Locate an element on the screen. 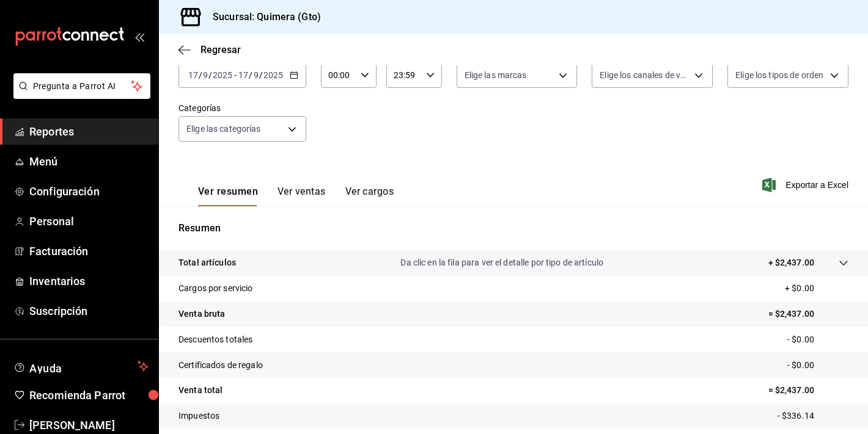 The width and height of the screenshot is (868, 434). p: Descuentos totales is located at coordinates (215, 339).